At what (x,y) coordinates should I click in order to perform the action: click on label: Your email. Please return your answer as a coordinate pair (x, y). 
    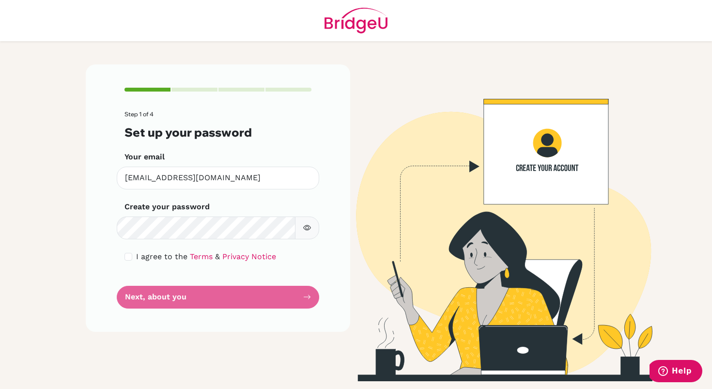
    Looking at the image, I should click on (144, 157).